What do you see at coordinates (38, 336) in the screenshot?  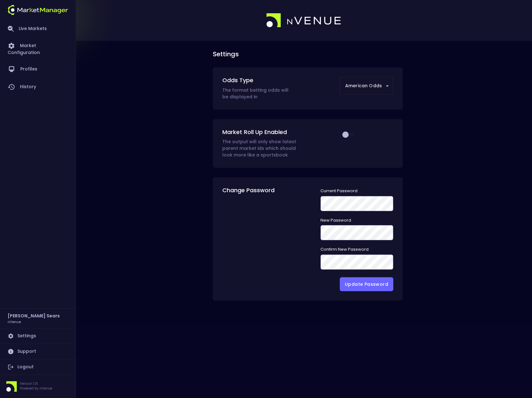 I see `a: Settings` at bounding box center [38, 336].